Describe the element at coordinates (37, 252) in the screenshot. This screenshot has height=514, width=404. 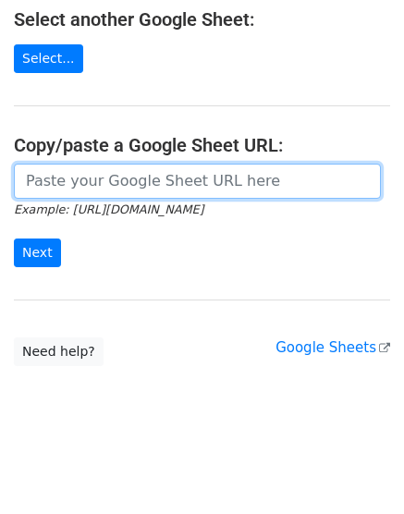
I see `input: Next` at that location.